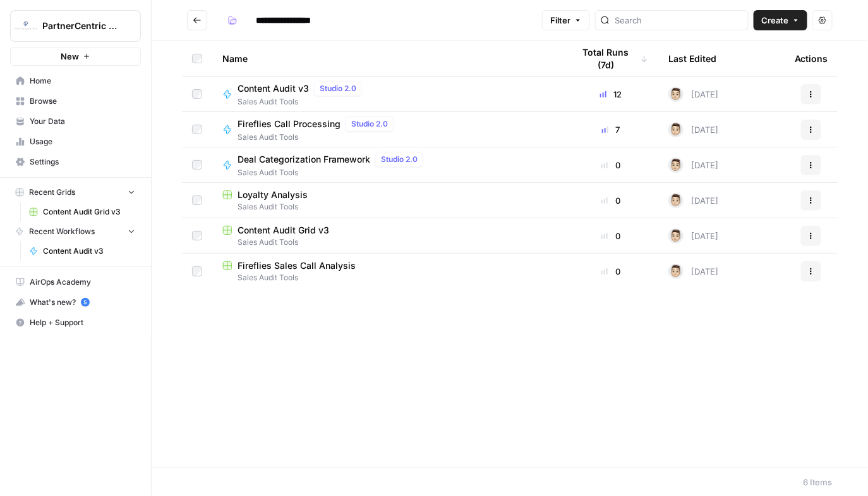 Image resolution: width=868 pixels, height=496 pixels. Describe the element at coordinates (75, 26) in the screenshot. I see `button: Workspace: PartnerCentric Sales Tools` at that location.